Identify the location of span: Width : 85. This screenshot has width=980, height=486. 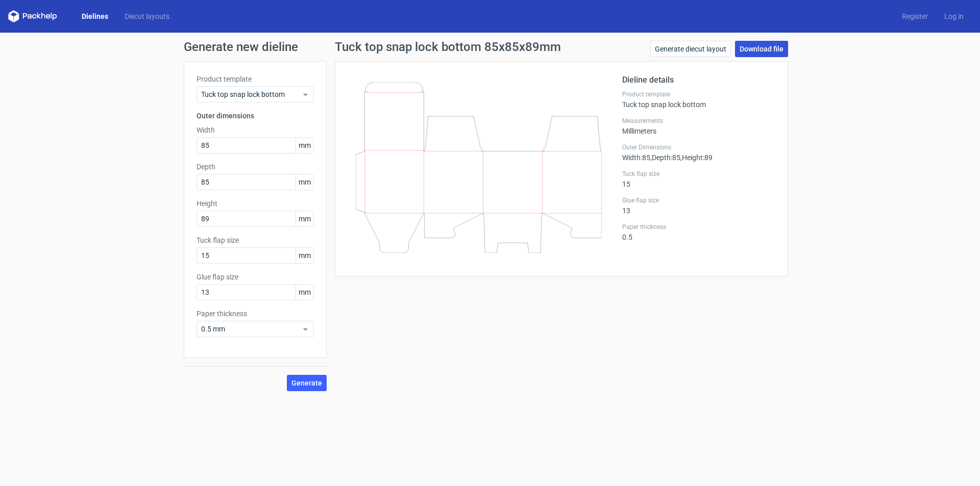
(636, 158).